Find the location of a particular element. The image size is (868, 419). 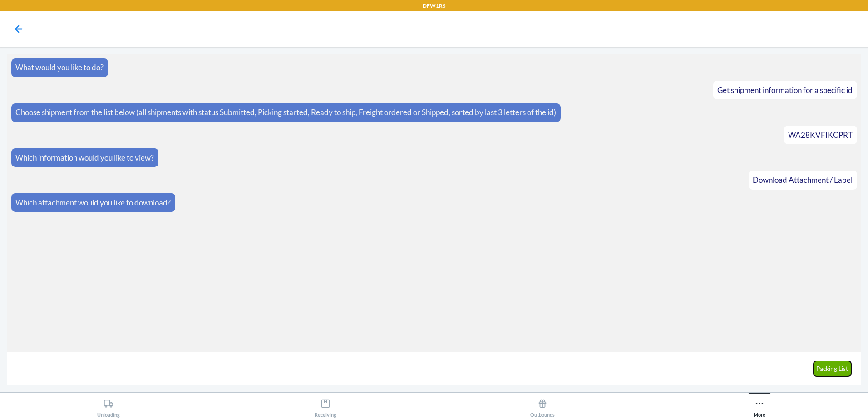

div: Outbounds is located at coordinates (543, 406).